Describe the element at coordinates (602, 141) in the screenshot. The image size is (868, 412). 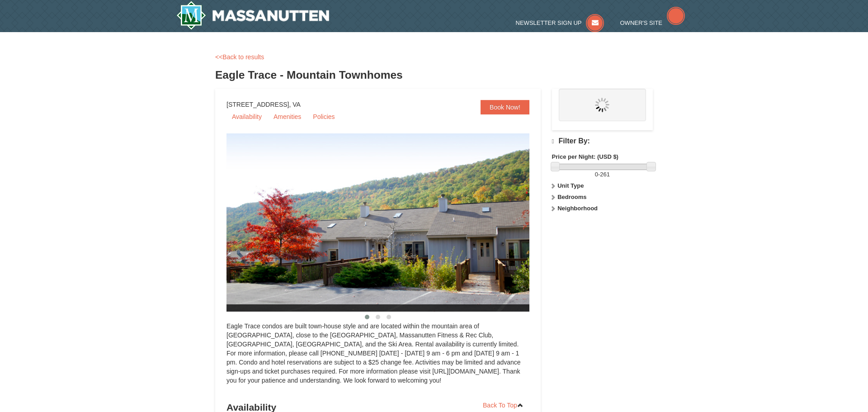
I see `h4: Filter By:` at that location.